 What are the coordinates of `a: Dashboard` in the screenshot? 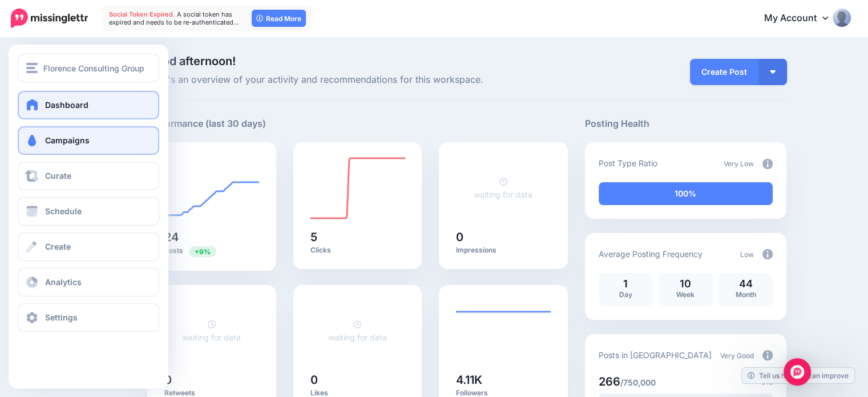 It's located at (88, 105).